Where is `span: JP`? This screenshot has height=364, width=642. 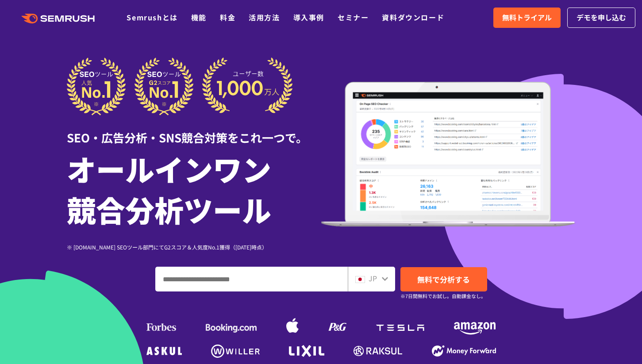
span: JP is located at coordinates (373, 279).